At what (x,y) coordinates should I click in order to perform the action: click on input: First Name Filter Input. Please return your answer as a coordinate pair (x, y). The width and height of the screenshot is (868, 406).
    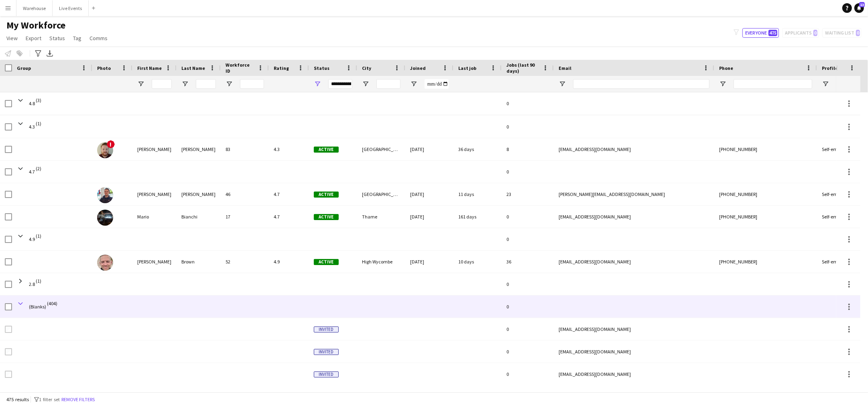
    Looking at the image, I should click on (162, 84).